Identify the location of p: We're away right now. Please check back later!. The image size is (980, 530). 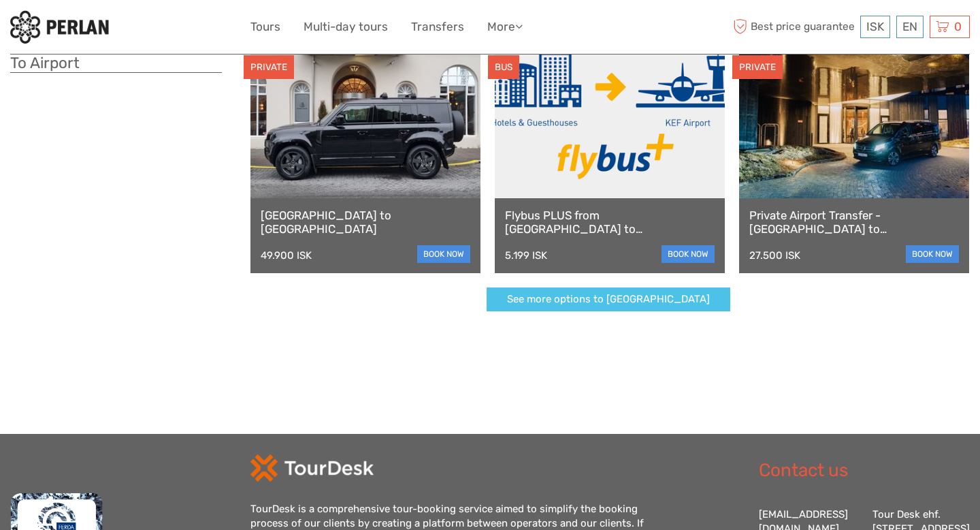
(86, 29).